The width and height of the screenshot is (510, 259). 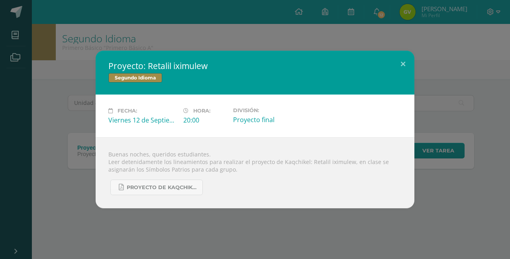 What do you see at coordinates (202, 110) in the screenshot?
I see `span: Hora:` at bounding box center [202, 110].